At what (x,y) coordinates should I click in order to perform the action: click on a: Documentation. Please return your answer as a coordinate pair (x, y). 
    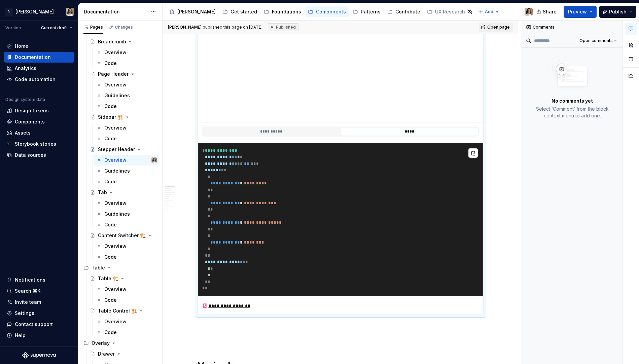
    Looking at the image, I should click on (39, 57).